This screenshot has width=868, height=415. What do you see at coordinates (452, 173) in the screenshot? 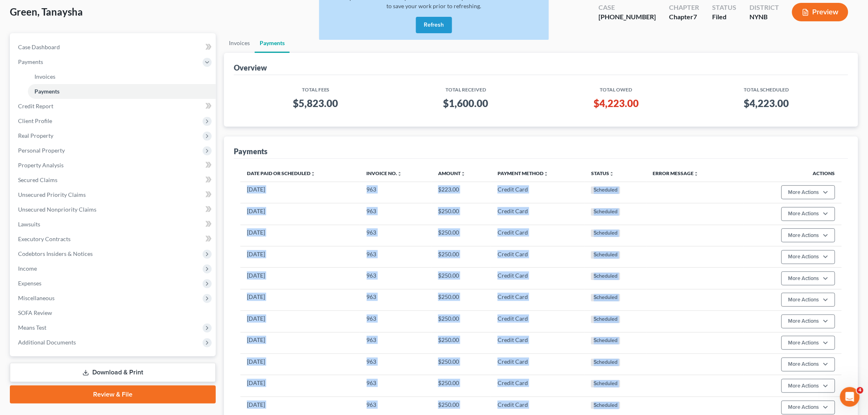
I see `a: Amountunfold_more` at bounding box center [452, 173].